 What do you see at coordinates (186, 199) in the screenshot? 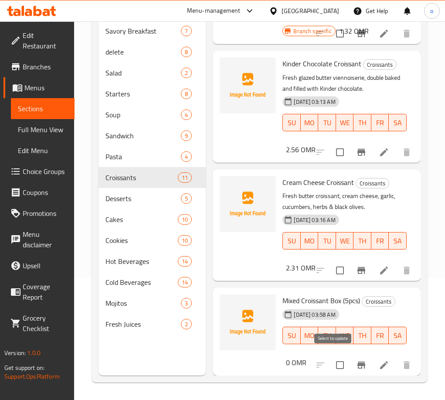
I see `span: 5` at bounding box center [186, 199].